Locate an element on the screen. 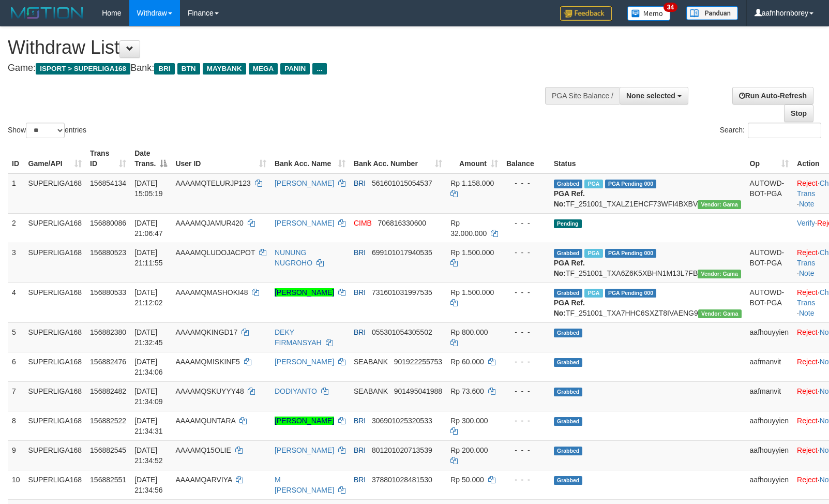 The height and width of the screenshot is (504, 829). button: None selected is located at coordinates (654, 96).